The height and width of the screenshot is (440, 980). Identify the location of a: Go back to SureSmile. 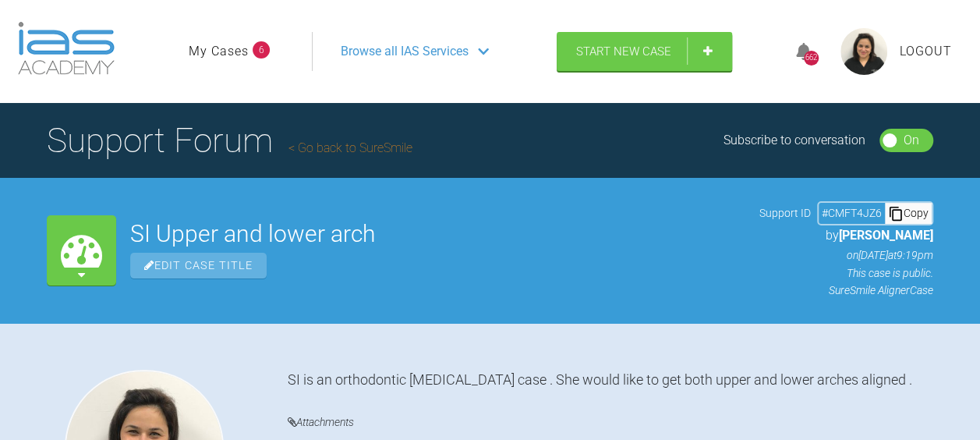
(350, 147).